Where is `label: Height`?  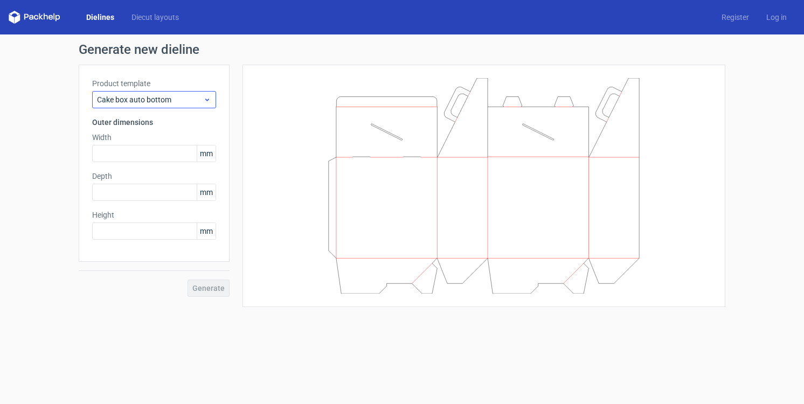
label: Height is located at coordinates (154, 215).